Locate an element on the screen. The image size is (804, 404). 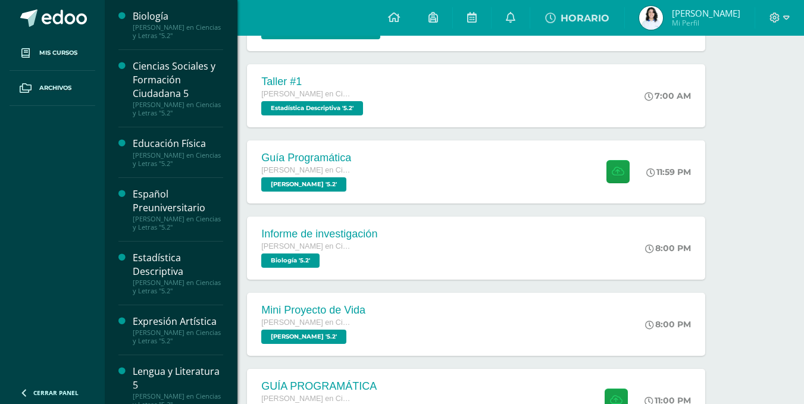
span: Estadística Descriptiva '5.2' is located at coordinates (312, 108).